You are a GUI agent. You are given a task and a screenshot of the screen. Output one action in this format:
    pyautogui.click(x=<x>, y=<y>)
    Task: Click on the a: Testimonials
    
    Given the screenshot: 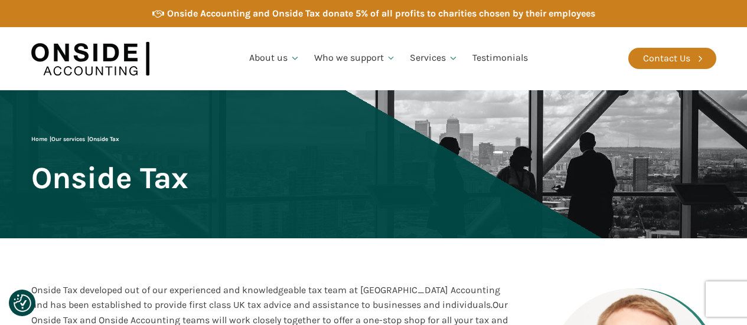 What is the action you would take?
    pyautogui.click(x=500, y=58)
    